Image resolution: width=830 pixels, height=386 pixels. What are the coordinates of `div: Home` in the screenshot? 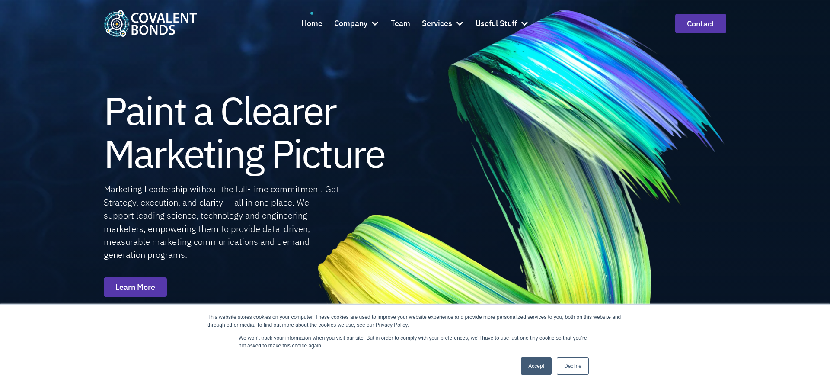 It's located at (312, 23).